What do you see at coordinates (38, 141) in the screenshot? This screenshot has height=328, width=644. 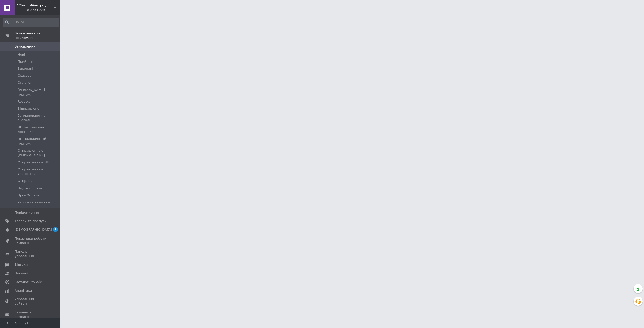 I see `span: НП Наложенный платеж` at bounding box center [38, 141].